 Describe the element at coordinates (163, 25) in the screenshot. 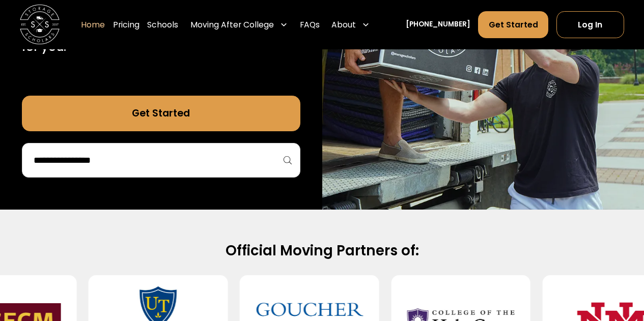

I see `a: Schools` at that location.